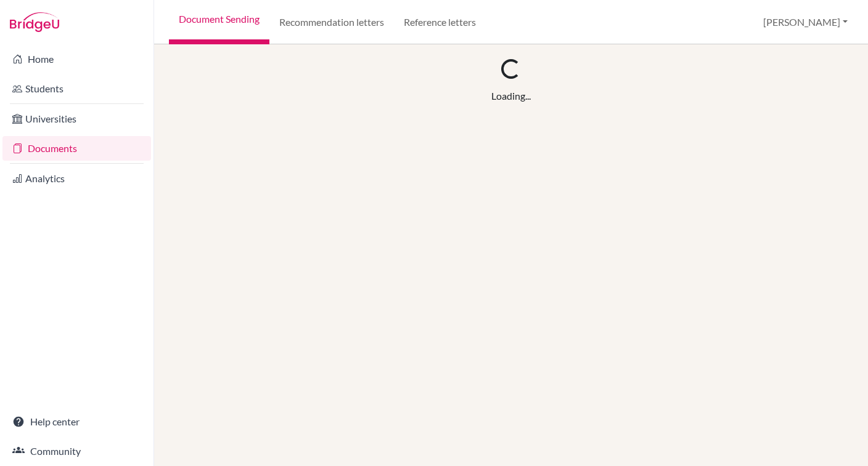 The image size is (868, 466). I want to click on a: Community, so click(77, 451).